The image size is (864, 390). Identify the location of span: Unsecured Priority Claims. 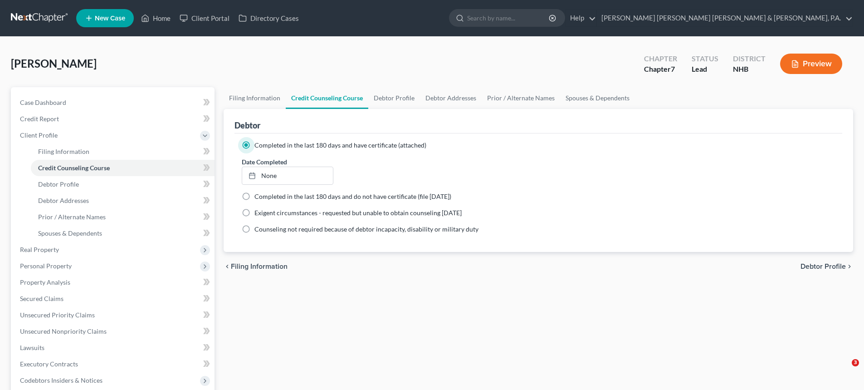
(57, 314).